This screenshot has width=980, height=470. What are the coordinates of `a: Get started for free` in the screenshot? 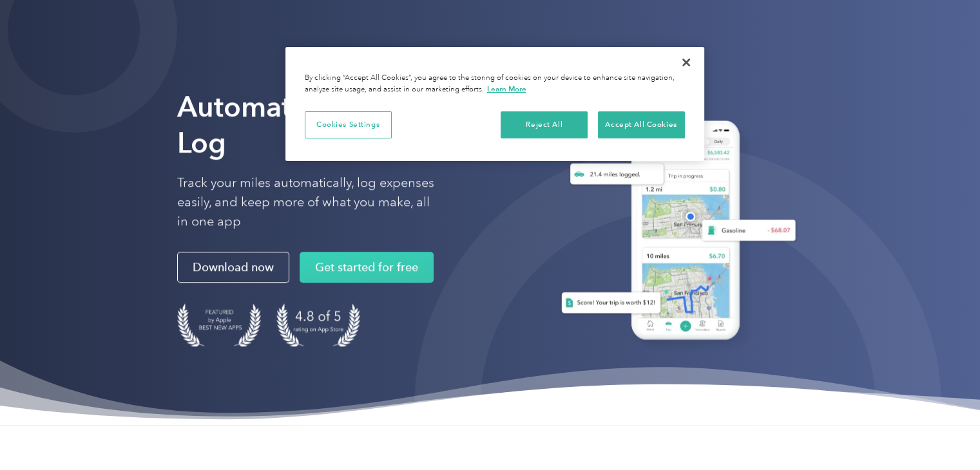 It's located at (367, 267).